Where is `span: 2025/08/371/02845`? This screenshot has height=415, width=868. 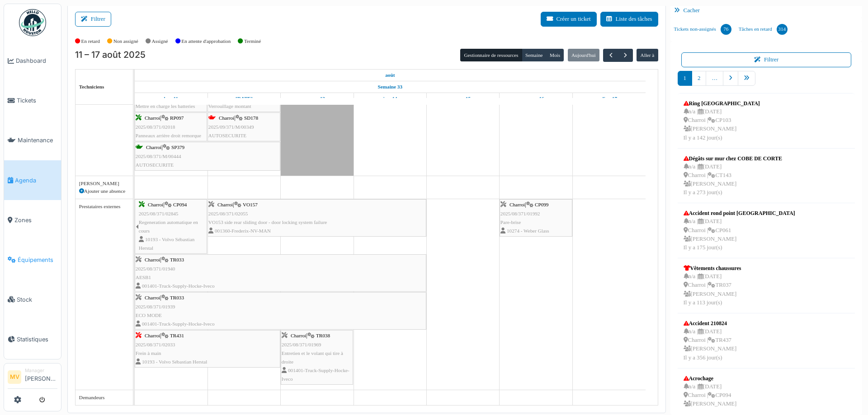
span: 2025/08/371/02845 is located at coordinates (159, 213).